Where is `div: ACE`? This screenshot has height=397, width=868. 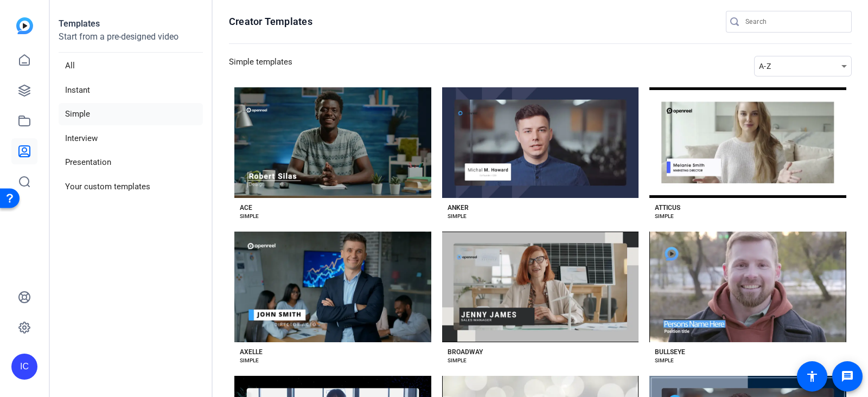
div: ACE is located at coordinates (246, 208).